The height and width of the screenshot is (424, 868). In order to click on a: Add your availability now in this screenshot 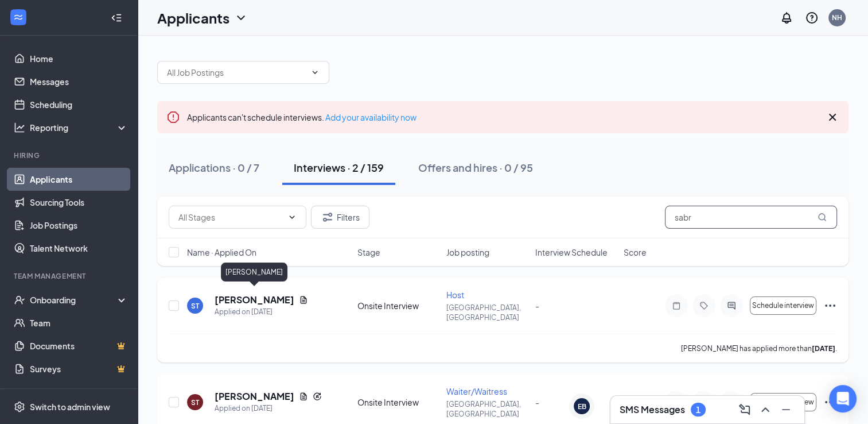, I will do `click(370, 117)`.